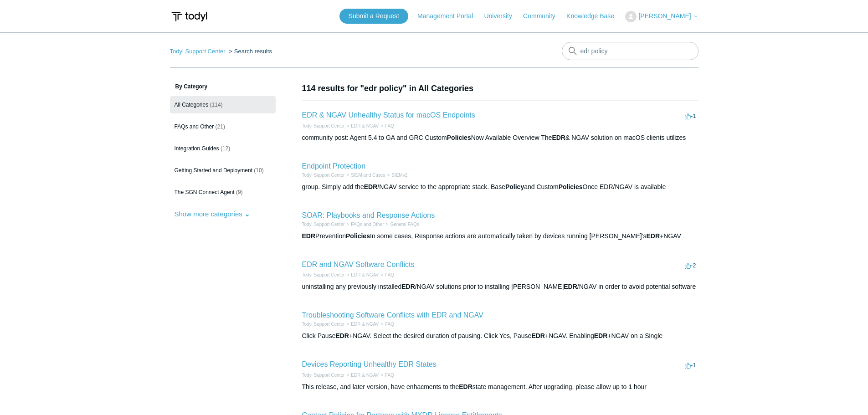  I want to click on a: Knowledge Base, so click(595, 16).